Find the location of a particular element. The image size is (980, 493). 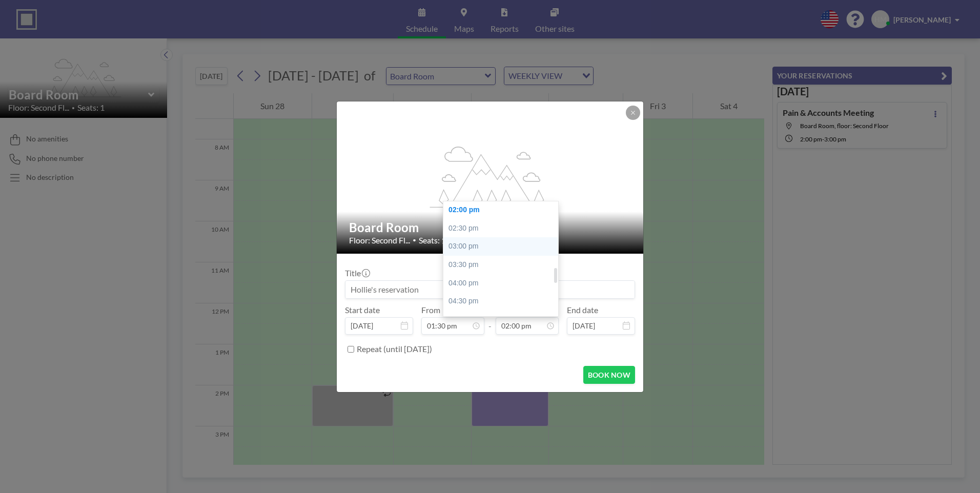

div: 05:00 pm is located at coordinates (504, 320).